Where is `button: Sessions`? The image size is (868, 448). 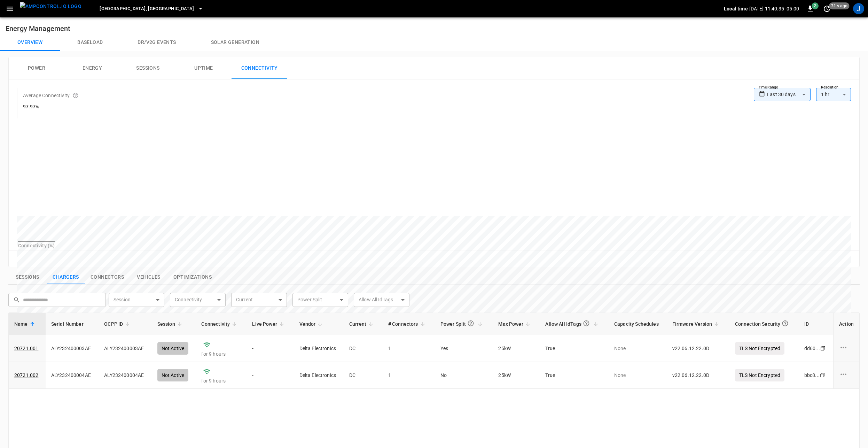 button: Sessions is located at coordinates (148, 68).